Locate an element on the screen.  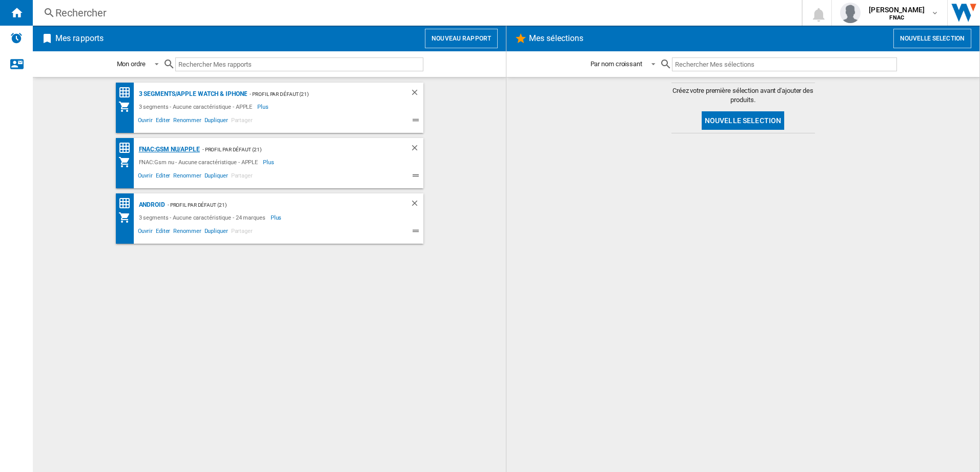
div: FNAC:Gsm nu/APPLE is located at coordinates (168, 149).